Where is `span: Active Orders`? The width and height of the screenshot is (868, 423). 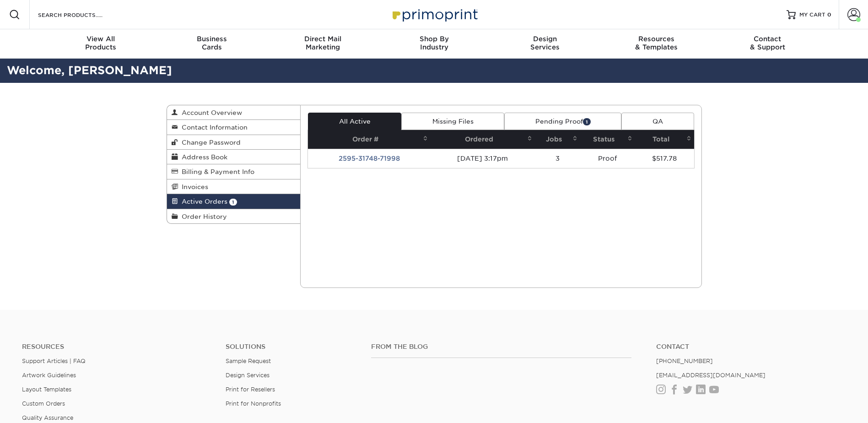 span: Active Orders is located at coordinates (203, 201).